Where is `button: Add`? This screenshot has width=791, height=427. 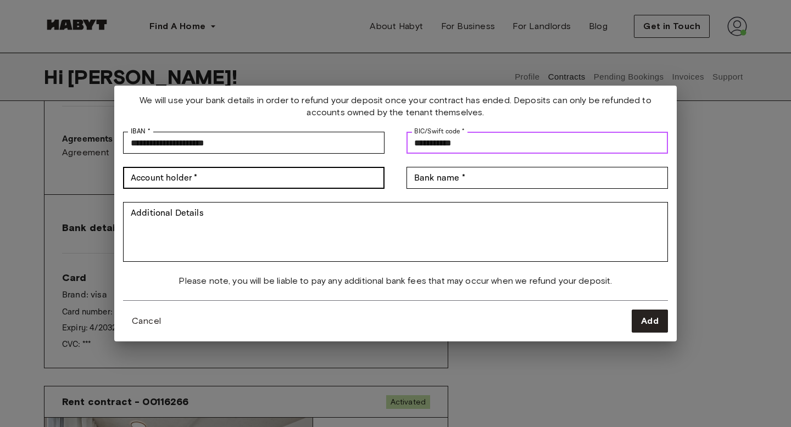 button: Add is located at coordinates (650, 321).